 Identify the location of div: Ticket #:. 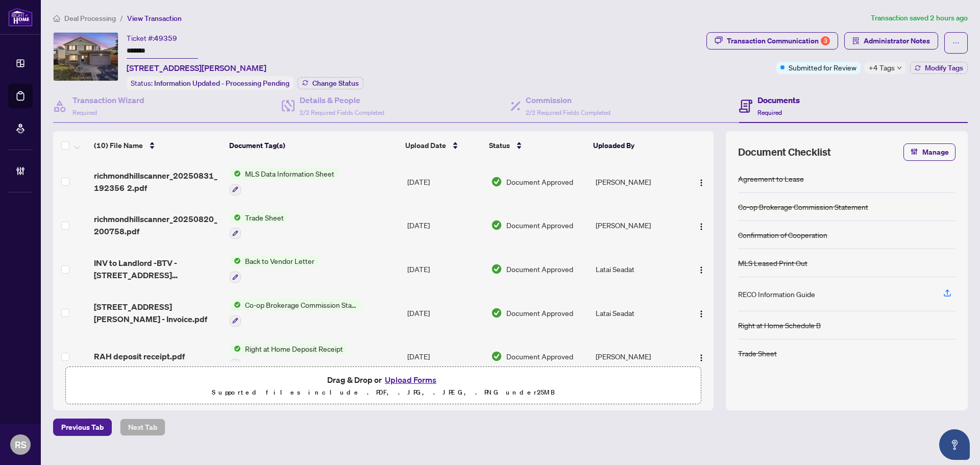
(152, 38).